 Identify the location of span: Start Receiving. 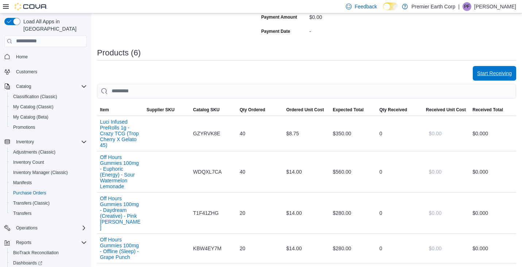
(494, 73).